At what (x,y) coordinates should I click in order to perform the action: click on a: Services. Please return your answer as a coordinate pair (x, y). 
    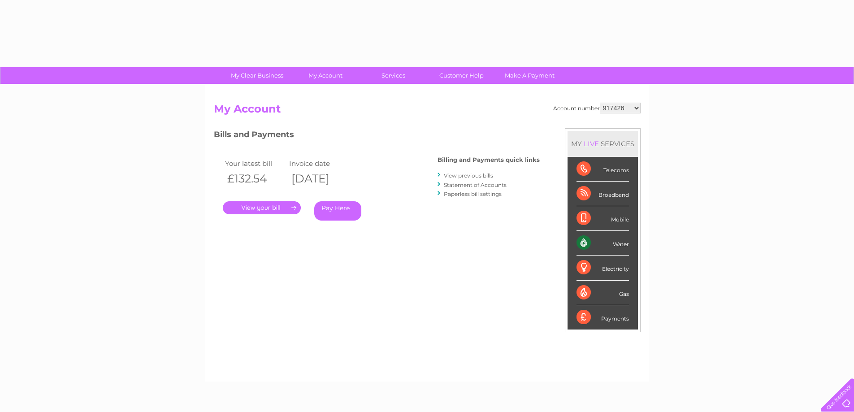
    Looking at the image, I should click on (393, 75).